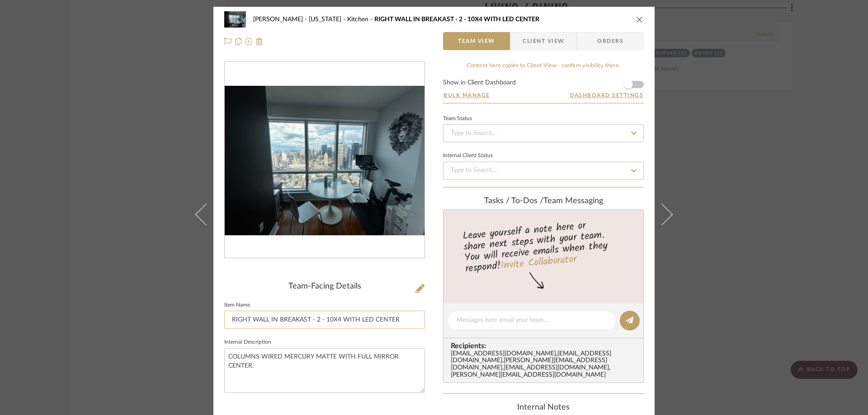 The width and height of the screenshot is (868, 415). What do you see at coordinates (544, 408) in the screenshot?
I see `div: Internal Notes` at bounding box center [544, 408].